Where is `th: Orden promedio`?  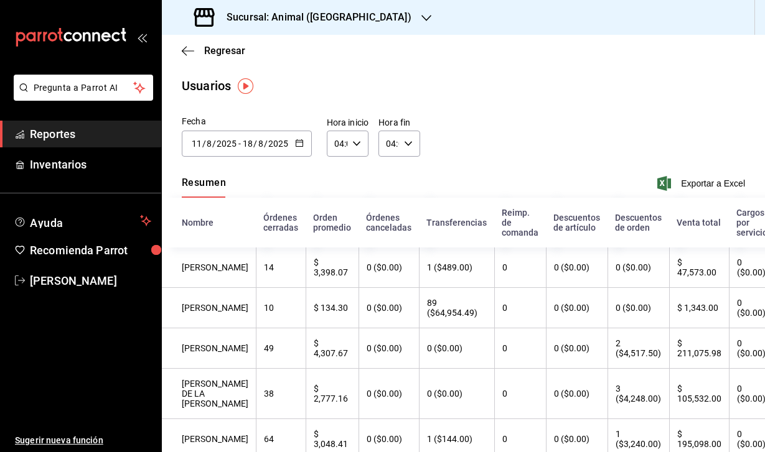
th: Orden promedio is located at coordinates (332, 223).